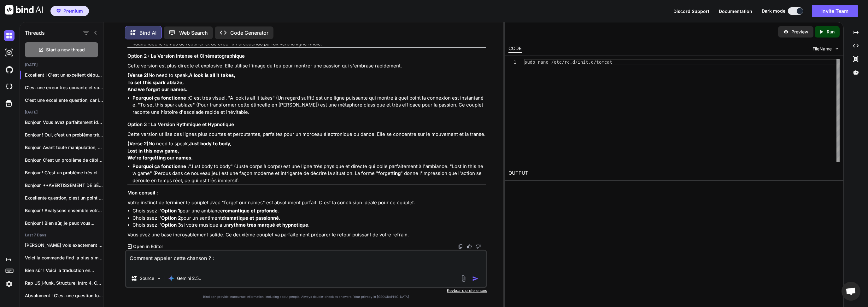  What do you see at coordinates (250, 210) in the screenshot?
I see `strong: romantique et profonde` at bounding box center [250, 210].